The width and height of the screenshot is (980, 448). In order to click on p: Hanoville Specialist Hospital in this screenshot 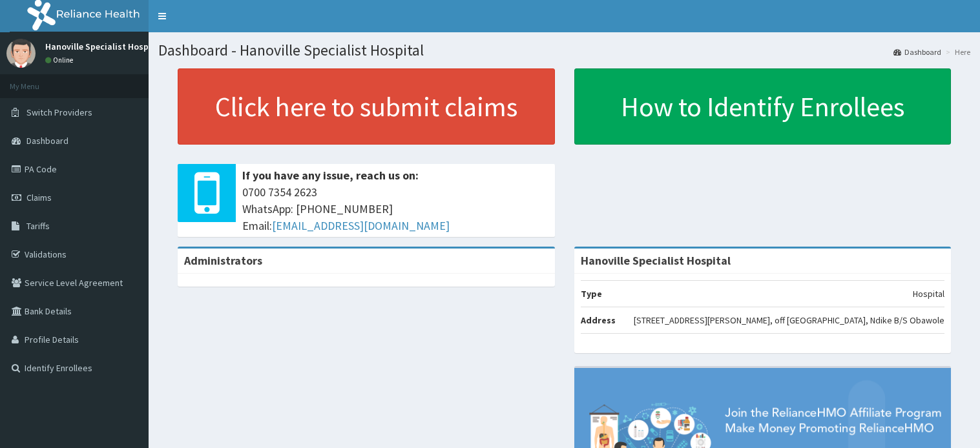, I will do `click(104, 47)`.